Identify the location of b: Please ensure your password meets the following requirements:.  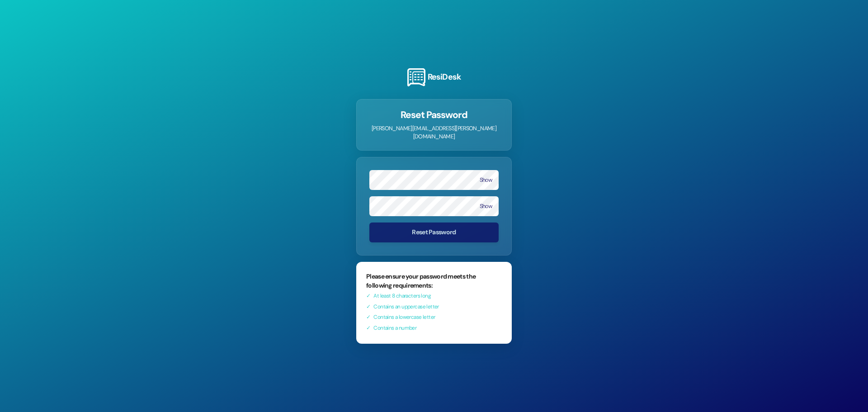
(421, 281).